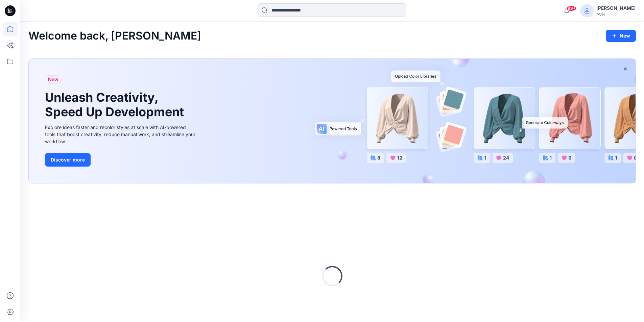 This screenshot has height=322, width=644. I want to click on svg: avatar, so click(587, 10).